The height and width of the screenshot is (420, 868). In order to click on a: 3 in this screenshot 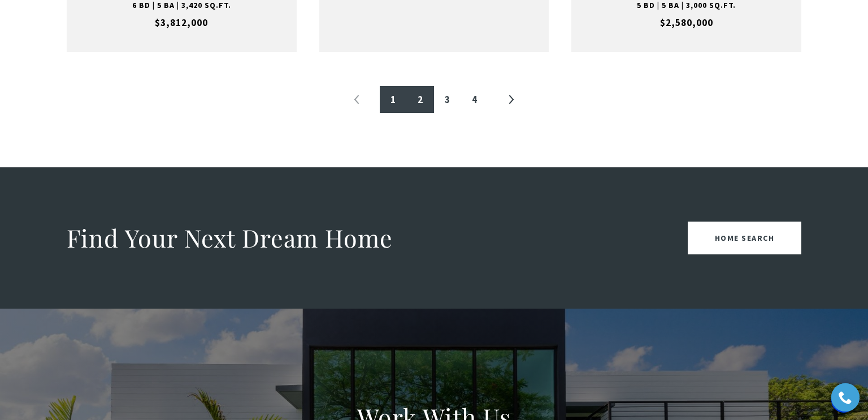, I will do `click(447, 99)`.